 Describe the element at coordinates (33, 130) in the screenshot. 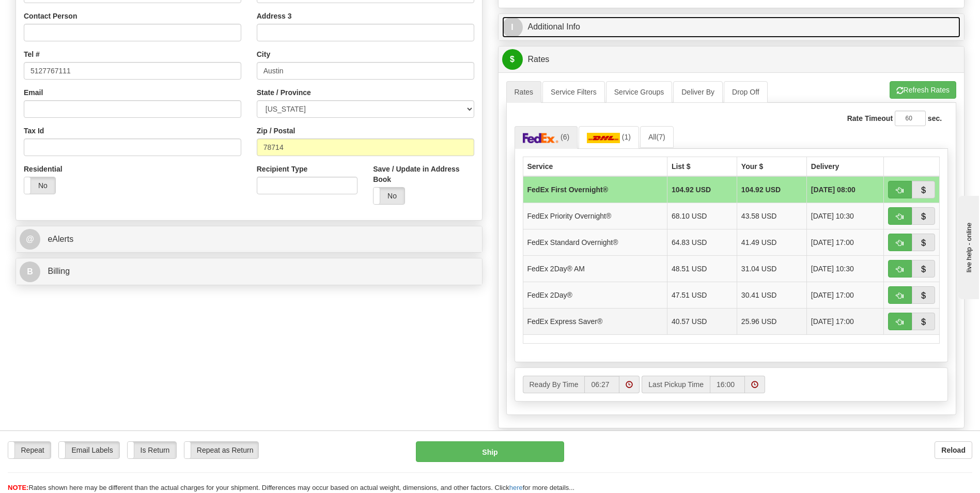

I see `label: Tax Id` at that location.